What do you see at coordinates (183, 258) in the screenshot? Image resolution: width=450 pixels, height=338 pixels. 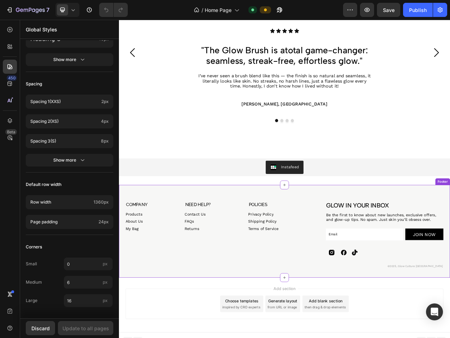 I see `a: Shipping Policy` at bounding box center [183, 258].